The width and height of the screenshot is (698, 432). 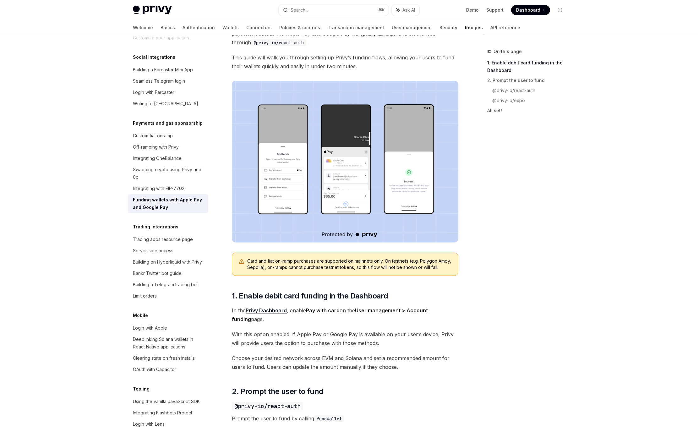 I want to click on span: This guide will walk you through setting up Privy’s funding flows, allowing your users to fund th..., so click(x=345, y=62).